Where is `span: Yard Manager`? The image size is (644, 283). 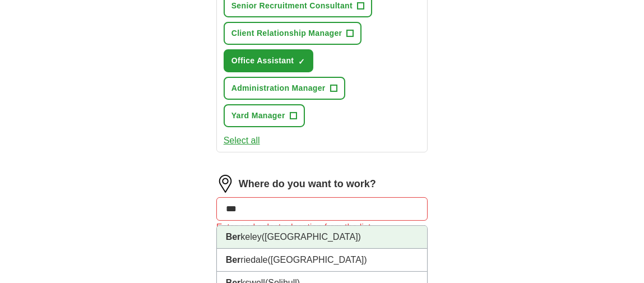 span: Yard Manager is located at coordinates (258, 115).